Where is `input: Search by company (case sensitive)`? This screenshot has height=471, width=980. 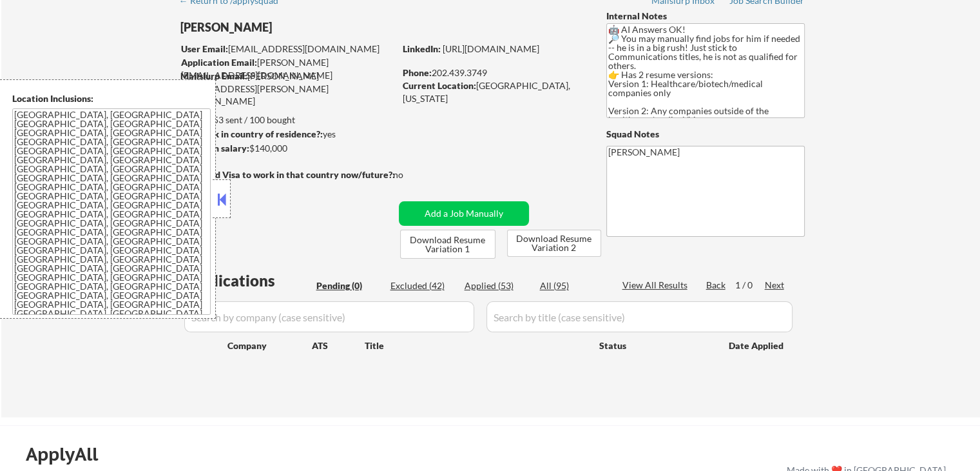 input: Search by company (case sensitive) is located at coordinates (329, 316).